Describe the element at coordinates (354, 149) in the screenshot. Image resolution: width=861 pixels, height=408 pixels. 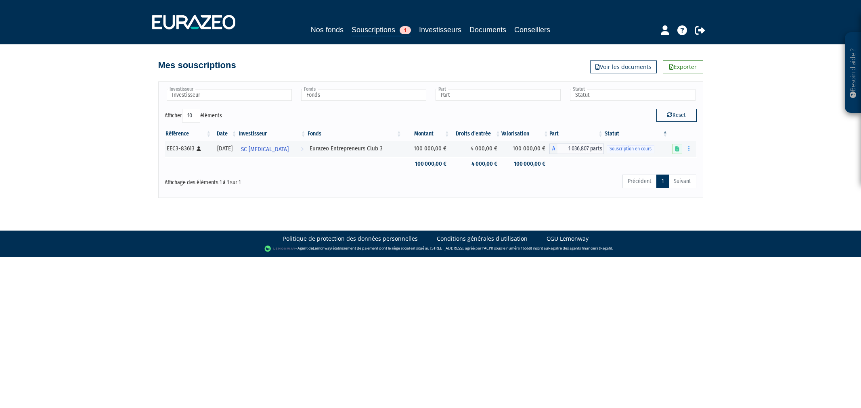
I see `div: Eurazeo Entrepreneurs Club 3` at that location.